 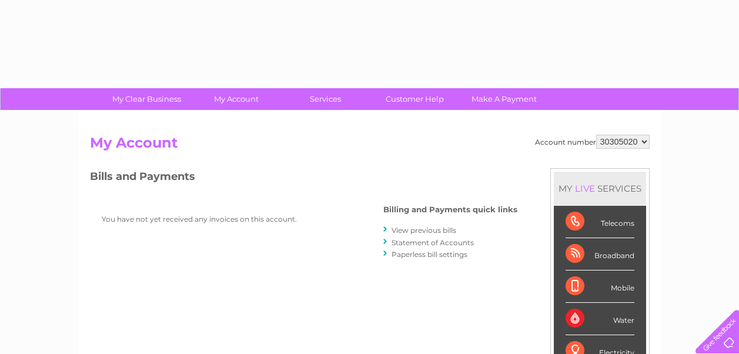 What do you see at coordinates (592, 142) in the screenshot?
I see `div: Account number` at bounding box center [592, 142].